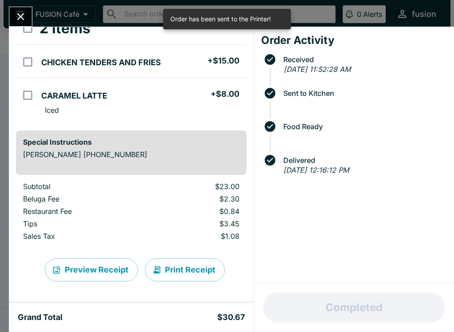 The image size is (454, 332). I want to click on h5: $30.67, so click(231, 317).